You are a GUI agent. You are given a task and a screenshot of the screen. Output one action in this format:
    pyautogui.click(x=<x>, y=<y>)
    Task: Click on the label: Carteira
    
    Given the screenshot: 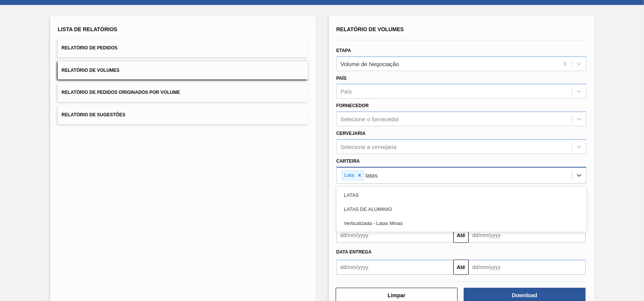 What is the action you would take?
    pyautogui.click(x=348, y=161)
    